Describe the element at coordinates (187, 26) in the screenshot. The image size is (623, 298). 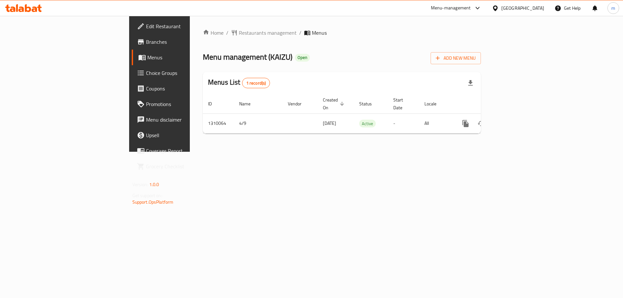
I see `span: Edit Restaurant` at that location.